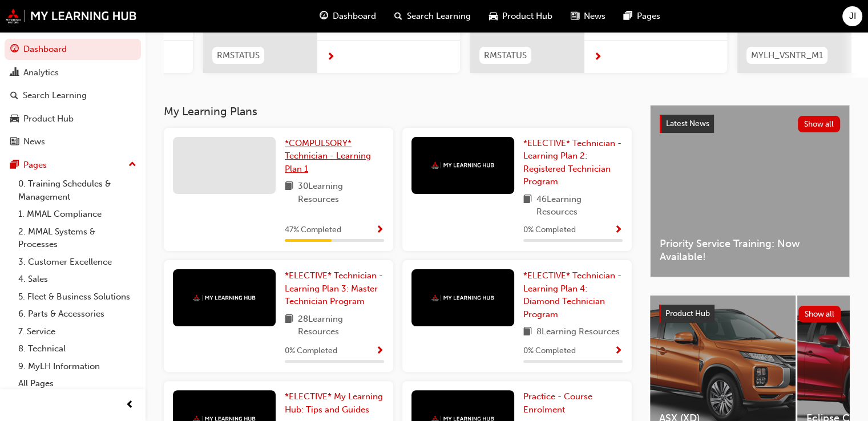 This screenshot has width=868, height=421. I want to click on span: 47 % Completed, so click(312, 230).